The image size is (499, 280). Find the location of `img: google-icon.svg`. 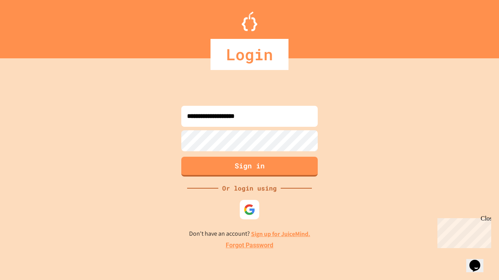

img: google-icon.svg is located at coordinates (249, 210).